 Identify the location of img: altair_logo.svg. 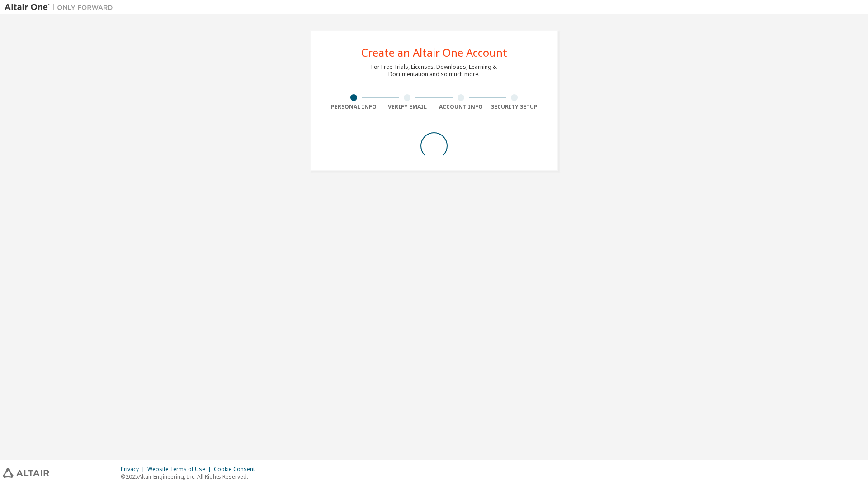
(26, 472).